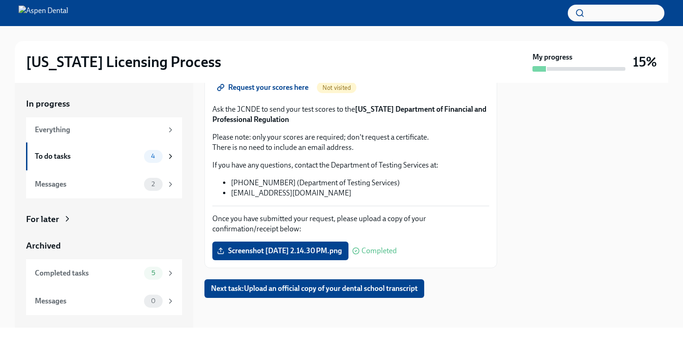 The height and width of the screenshot is (337, 683). Describe the element at coordinates (104, 130) in the screenshot. I see `a: Everything` at that location.